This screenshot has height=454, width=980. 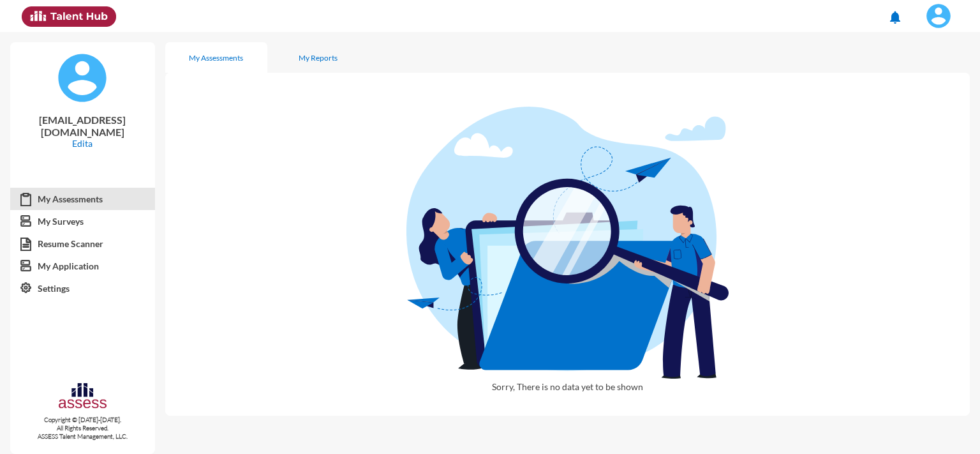 I want to click on a: My Application, so click(x=82, y=266).